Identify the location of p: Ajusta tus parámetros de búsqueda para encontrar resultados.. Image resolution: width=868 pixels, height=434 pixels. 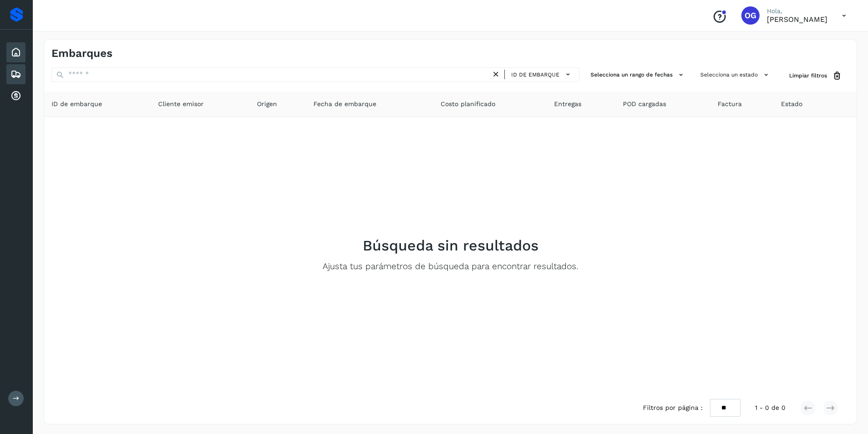
(450, 267).